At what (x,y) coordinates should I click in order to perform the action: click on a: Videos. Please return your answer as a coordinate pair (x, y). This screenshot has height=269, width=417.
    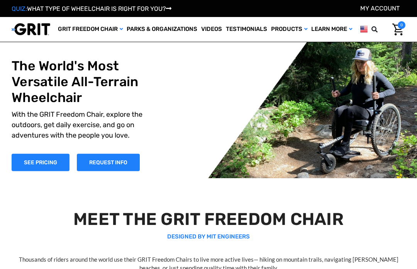
    Looking at the image, I should click on (212, 29).